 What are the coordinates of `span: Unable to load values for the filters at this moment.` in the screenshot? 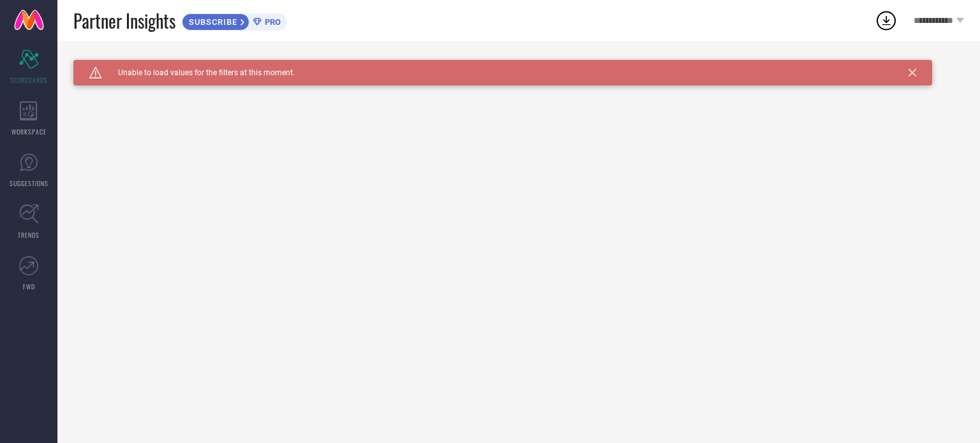 It's located at (199, 72).